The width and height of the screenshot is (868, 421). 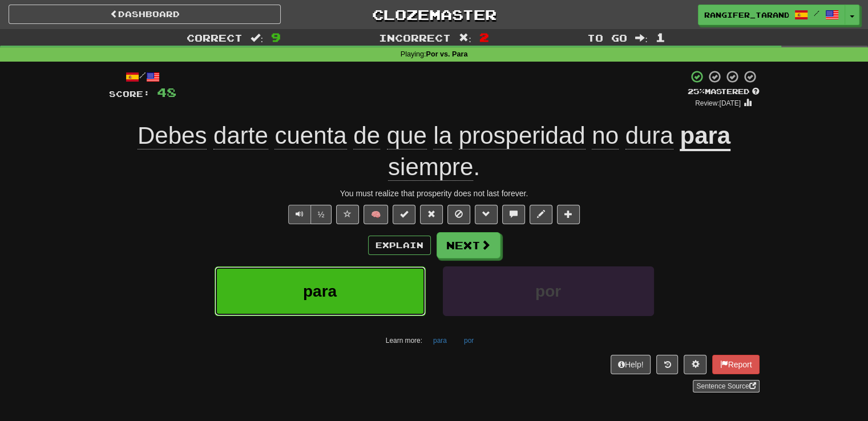 What do you see at coordinates (726, 386) in the screenshot?
I see `a: Sentence Source` at bounding box center [726, 386].